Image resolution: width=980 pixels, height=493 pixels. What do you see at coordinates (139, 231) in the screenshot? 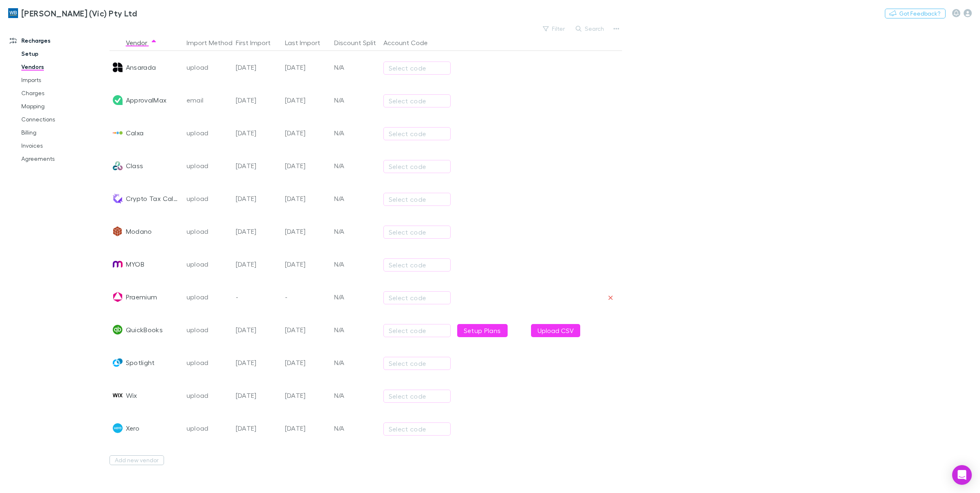
I see `div: Modano` at bounding box center [139, 231].